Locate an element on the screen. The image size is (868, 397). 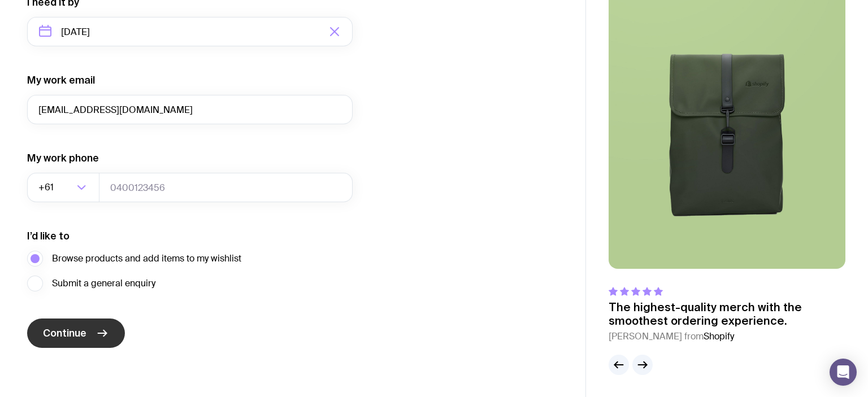
span: Browse products and add items to my wishlist is located at coordinates (147, 259).